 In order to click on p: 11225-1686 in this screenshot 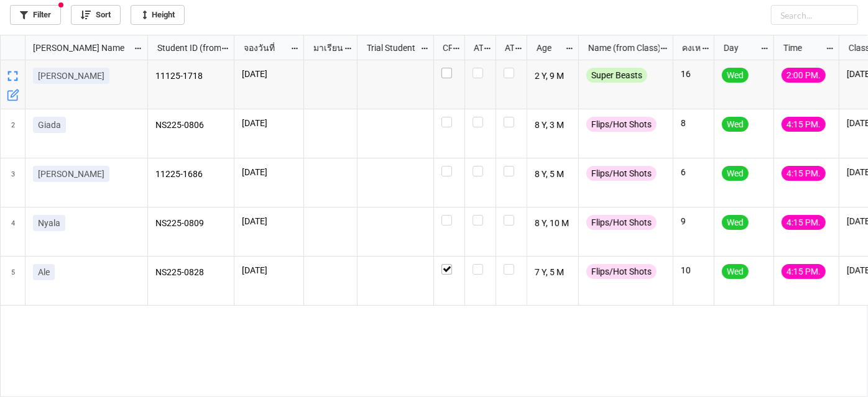, I will do `click(191, 175)`.